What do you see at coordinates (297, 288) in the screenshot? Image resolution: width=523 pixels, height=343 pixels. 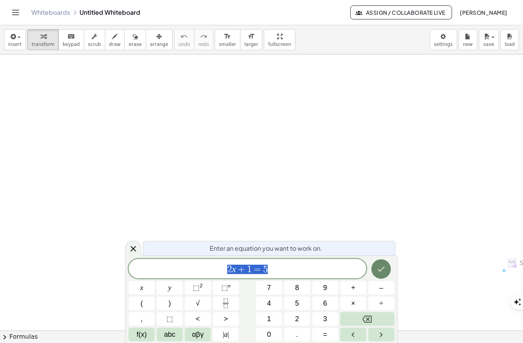 I see `button: 8` at bounding box center [297, 288].